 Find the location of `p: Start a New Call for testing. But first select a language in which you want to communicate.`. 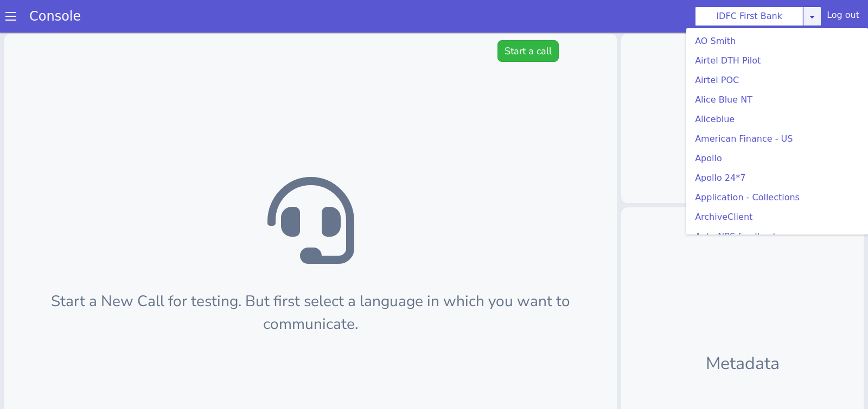

p: Start a New Call for testing. But first select a language in which you want to communicate. is located at coordinates (310, 283).